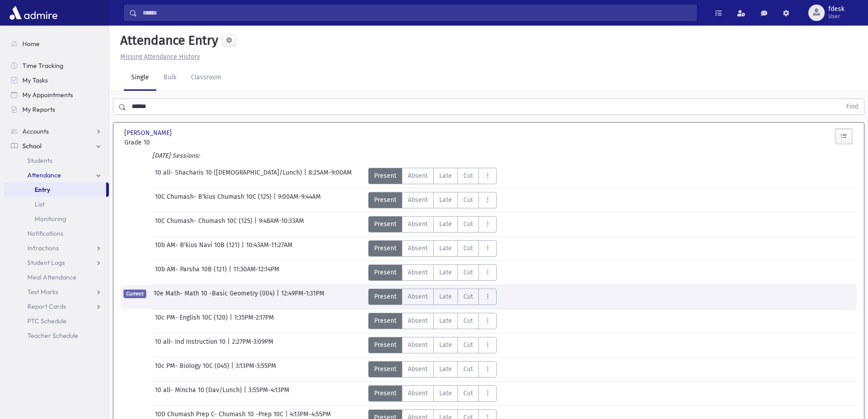  I want to click on span: 12:49PM-1:31PM, so click(303, 297).